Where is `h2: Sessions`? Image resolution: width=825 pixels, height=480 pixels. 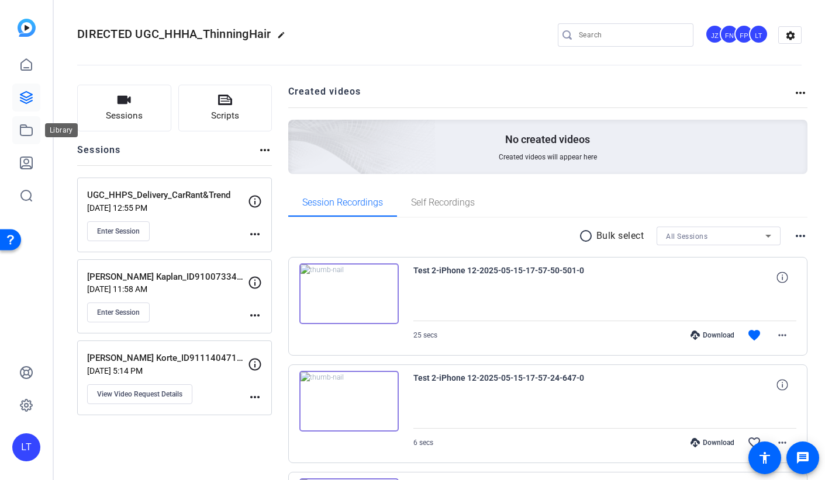 h2: Sessions is located at coordinates (99, 154).